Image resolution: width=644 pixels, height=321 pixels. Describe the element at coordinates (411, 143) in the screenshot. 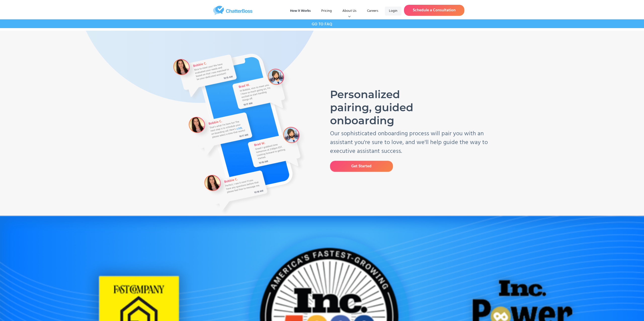

I see `p: Our sophisticated onboarding process will pair you with an assistant you're sure to love, and we'...` at that location.